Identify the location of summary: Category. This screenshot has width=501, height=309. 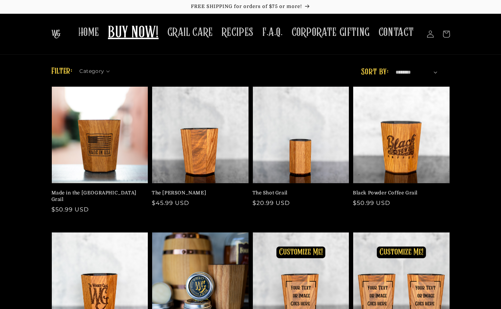
(97, 69).